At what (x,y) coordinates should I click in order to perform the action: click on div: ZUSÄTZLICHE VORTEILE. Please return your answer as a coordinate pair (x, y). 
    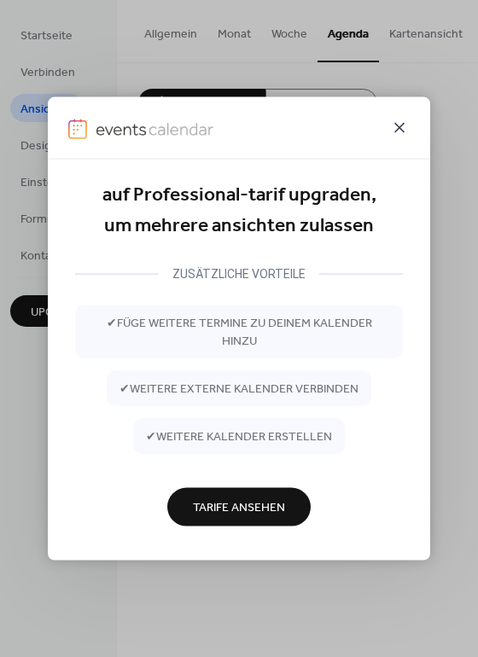
    Looking at the image, I should click on (239, 273).